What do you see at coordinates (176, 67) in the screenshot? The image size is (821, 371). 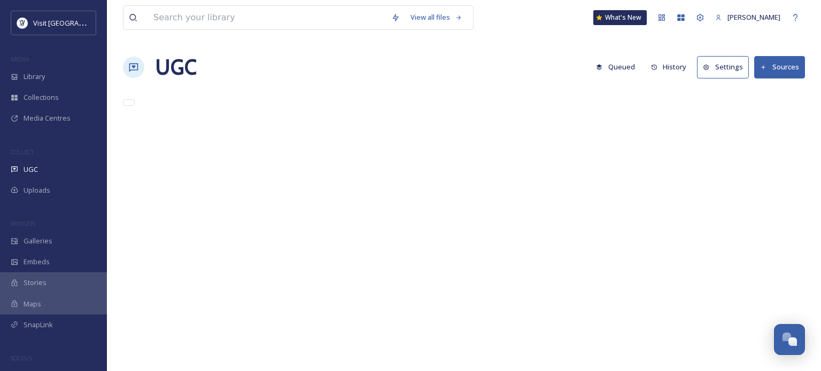 I see `h1: UGC` at bounding box center [176, 67].